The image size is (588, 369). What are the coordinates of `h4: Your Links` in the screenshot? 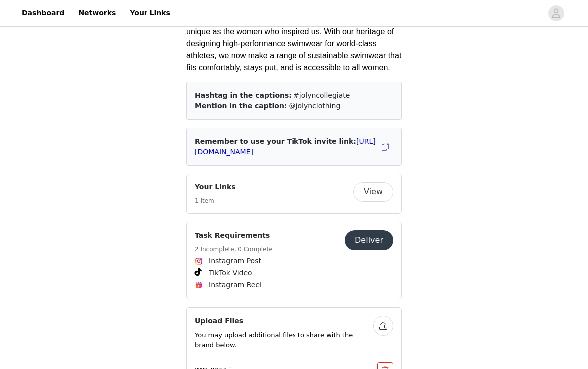 It's located at (215, 187).